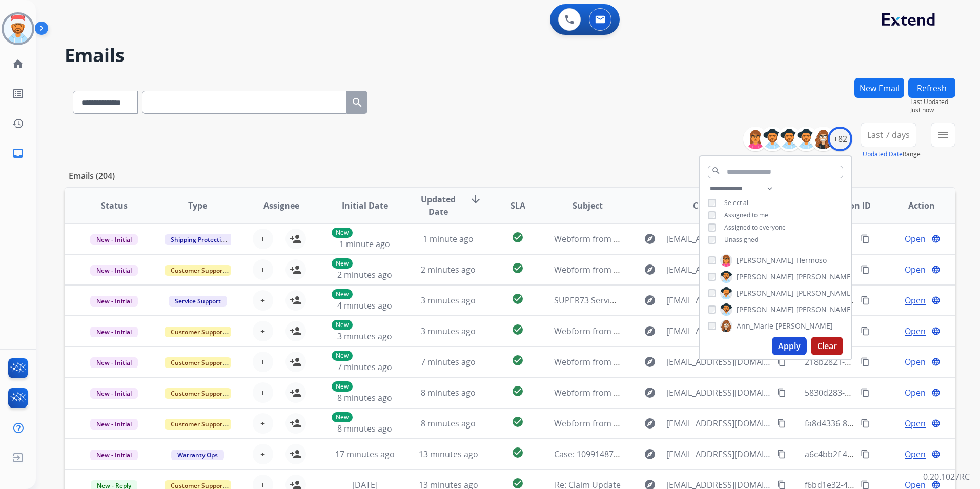 This screenshot has width=980, height=489. Describe the element at coordinates (364, 306) in the screenshot. I see `span: 4 minutes ago` at that location.